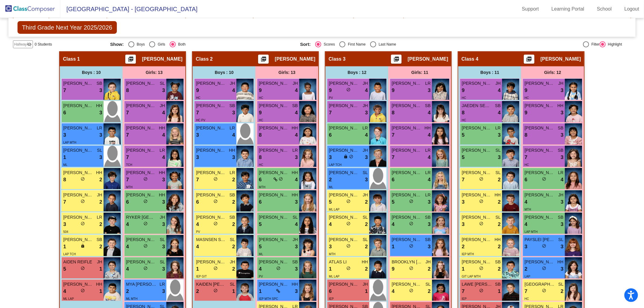 The width and height of the screenshot is (644, 308). I want to click on button: Print Students Details, so click(263, 59).